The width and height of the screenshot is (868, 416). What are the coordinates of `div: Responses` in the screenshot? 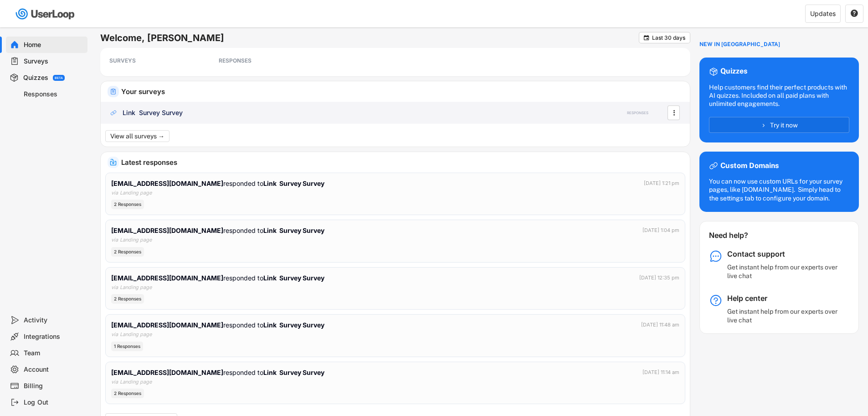 It's located at (54, 94).